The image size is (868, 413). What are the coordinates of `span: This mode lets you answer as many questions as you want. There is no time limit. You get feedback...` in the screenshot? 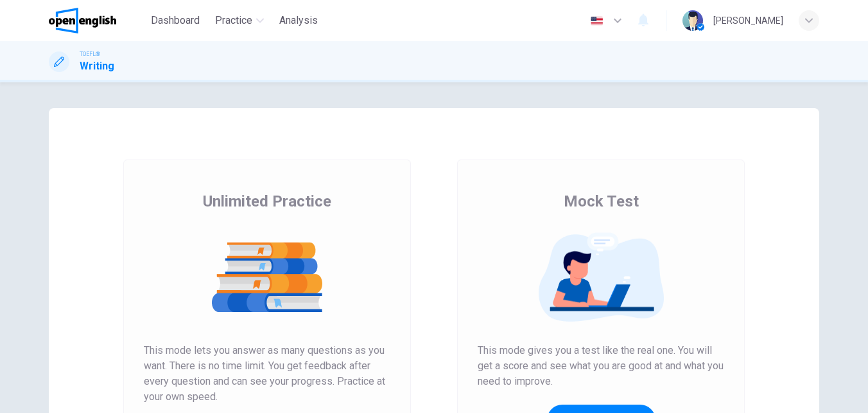 It's located at (267, 373).